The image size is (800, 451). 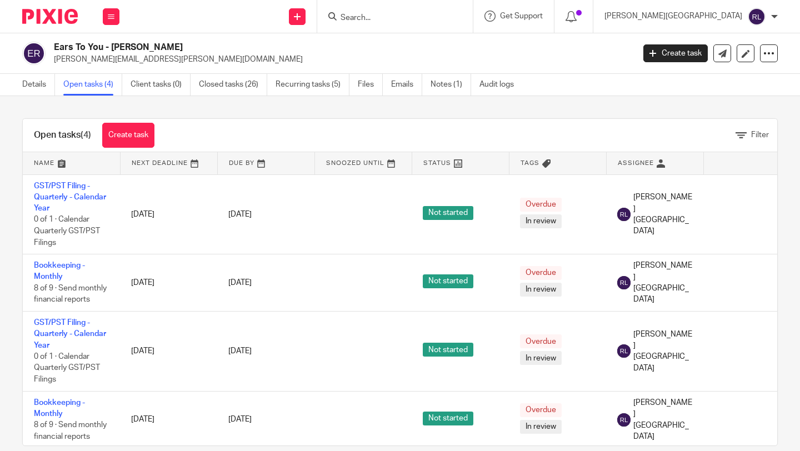 What do you see at coordinates (161, 84) in the screenshot?
I see `a: Client tasks (0)` at bounding box center [161, 84].